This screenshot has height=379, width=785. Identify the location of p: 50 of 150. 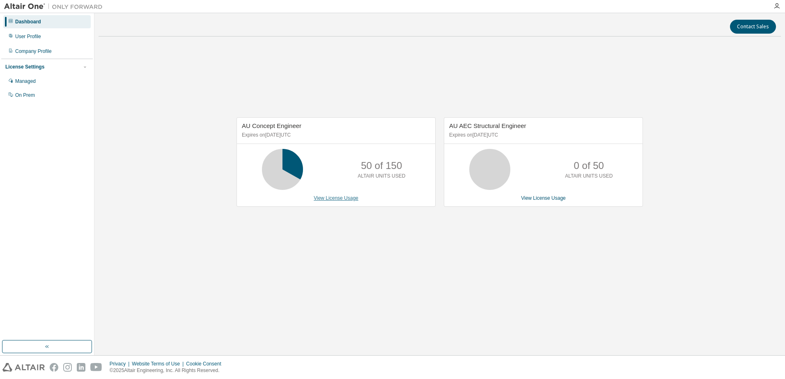
(381, 166).